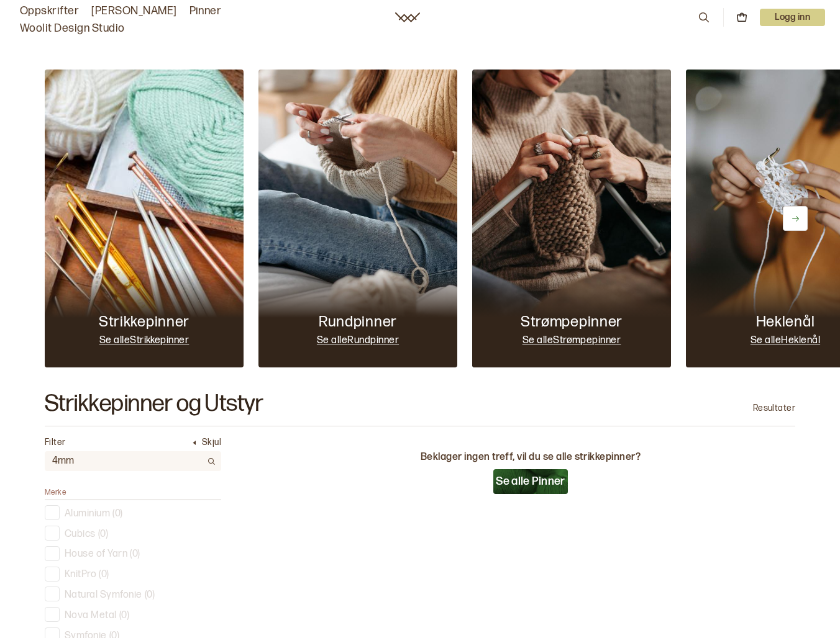 Image resolution: width=840 pixels, height=638 pixels. What do you see at coordinates (123, 461) in the screenshot?
I see `input: Søk` at bounding box center [123, 461].